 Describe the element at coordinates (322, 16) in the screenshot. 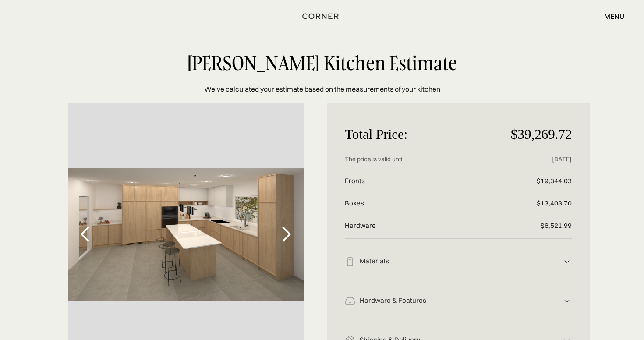

I see `a: home` at that location.